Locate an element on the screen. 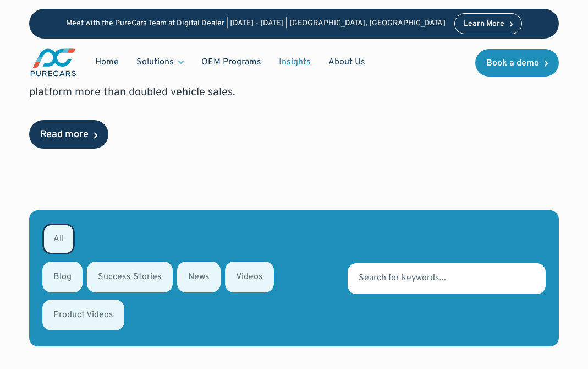 Image resolution: width=588 pixels, height=369 pixels. a: OEM Programs is located at coordinates (231, 62).